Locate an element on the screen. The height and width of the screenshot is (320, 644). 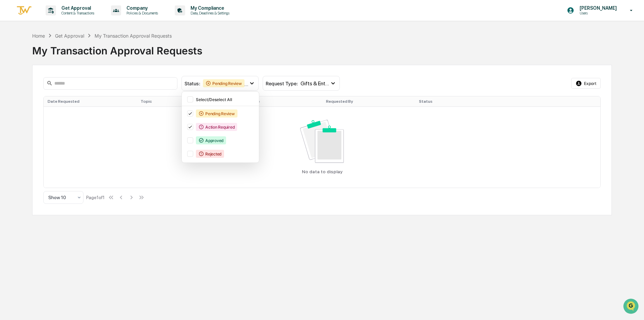
img: logo is located at coordinates (24, 10).